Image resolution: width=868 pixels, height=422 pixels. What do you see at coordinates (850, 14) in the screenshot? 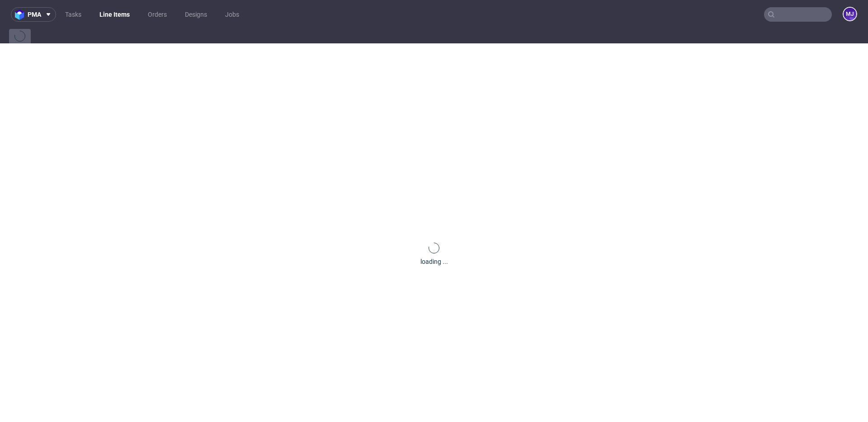
I see `figcaption: MJ` at bounding box center [850, 14].